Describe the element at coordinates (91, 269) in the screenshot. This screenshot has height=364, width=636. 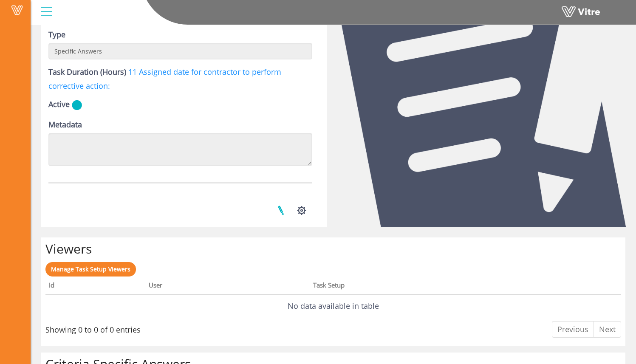
I see `a: Manage Task Setup Viewers` at that location.